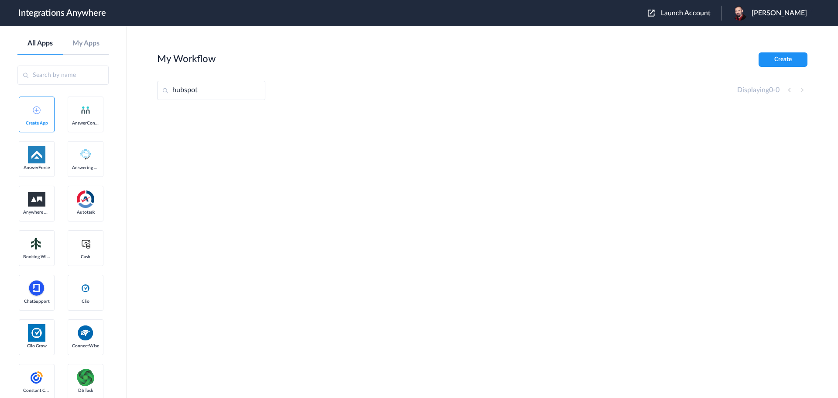 This screenshot has height=398, width=838. What do you see at coordinates (86, 257) in the screenshot?
I see `span: Cash` at bounding box center [86, 257].